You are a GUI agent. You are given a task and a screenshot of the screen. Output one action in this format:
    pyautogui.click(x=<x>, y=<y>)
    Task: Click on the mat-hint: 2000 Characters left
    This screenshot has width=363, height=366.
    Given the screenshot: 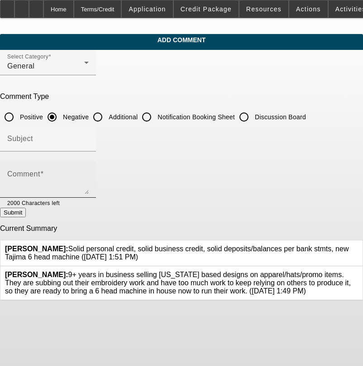 What is the action you would take?
    pyautogui.click(x=34, y=203)
    